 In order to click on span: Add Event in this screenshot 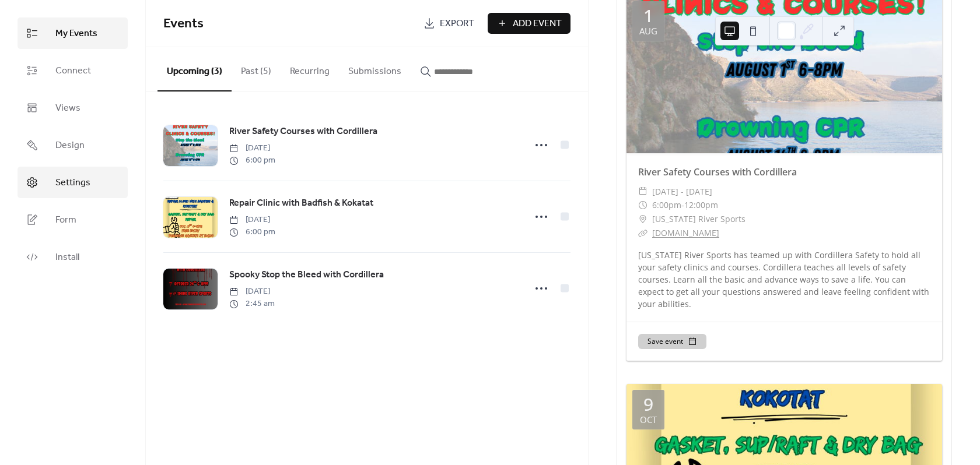, I will do `click(537, 24)`.